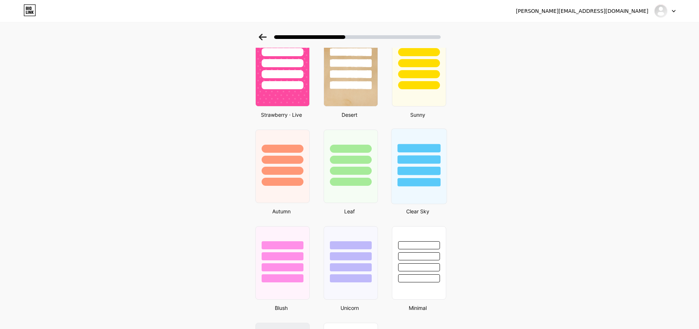  I want to click on div: Sunny, so click(418, 115).